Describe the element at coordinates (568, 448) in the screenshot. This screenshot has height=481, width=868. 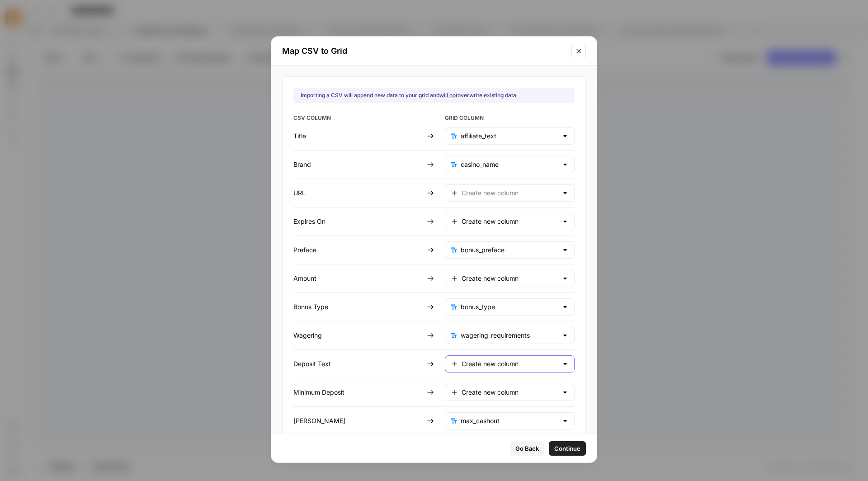
I see `button: Continue` at that location.